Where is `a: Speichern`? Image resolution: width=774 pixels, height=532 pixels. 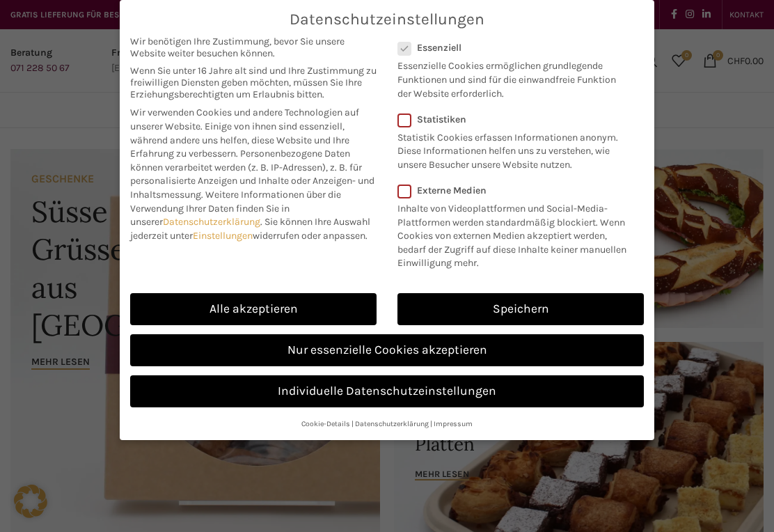
a: Speichern is located at coordinates (520, 309).